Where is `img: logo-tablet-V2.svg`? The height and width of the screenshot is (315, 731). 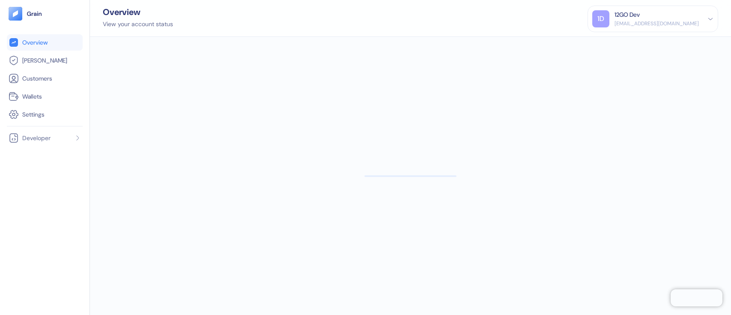 img: logo-tablet-V2.svg is located at coordinates (15, 14).